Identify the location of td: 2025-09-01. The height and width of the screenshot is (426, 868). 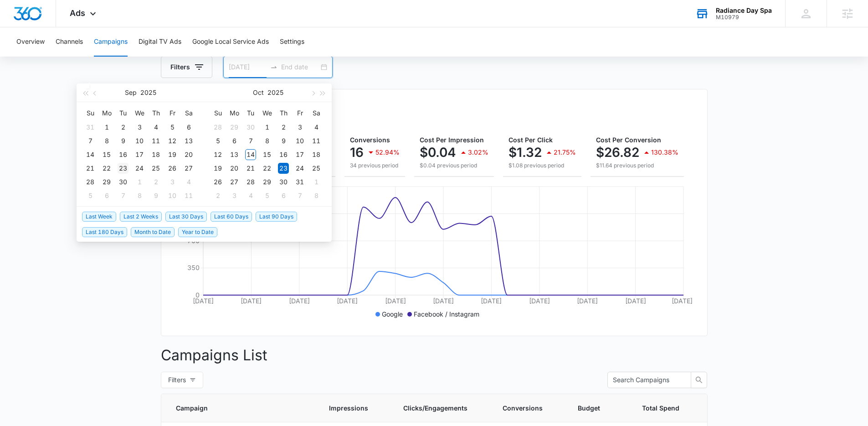
(107, 127).